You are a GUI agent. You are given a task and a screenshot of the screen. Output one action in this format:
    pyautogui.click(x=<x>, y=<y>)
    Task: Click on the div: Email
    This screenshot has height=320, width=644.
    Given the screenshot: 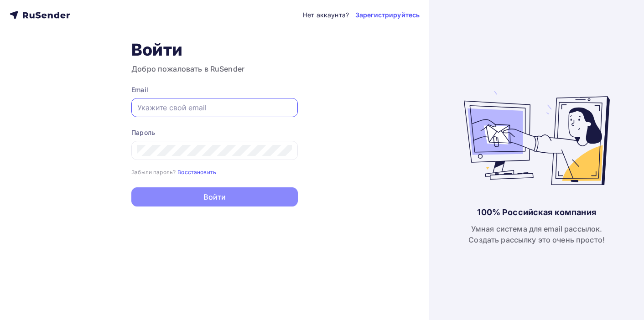 What is the action you would take?
    pyautogui.click(x=214, y=90)
    